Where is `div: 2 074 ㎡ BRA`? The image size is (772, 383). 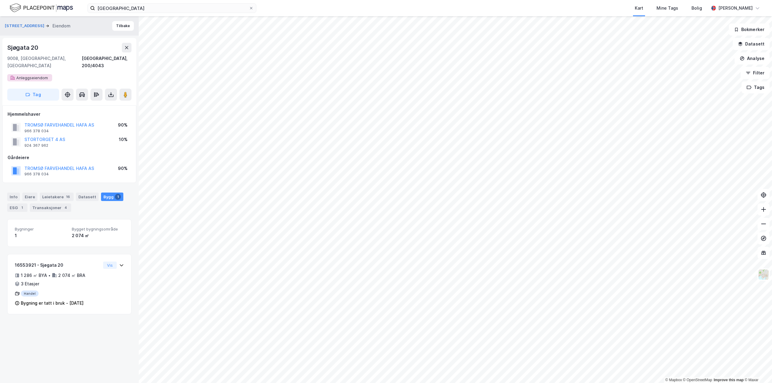
div: 2 074 ㎡ BRA is located at coordinates (72, 275).